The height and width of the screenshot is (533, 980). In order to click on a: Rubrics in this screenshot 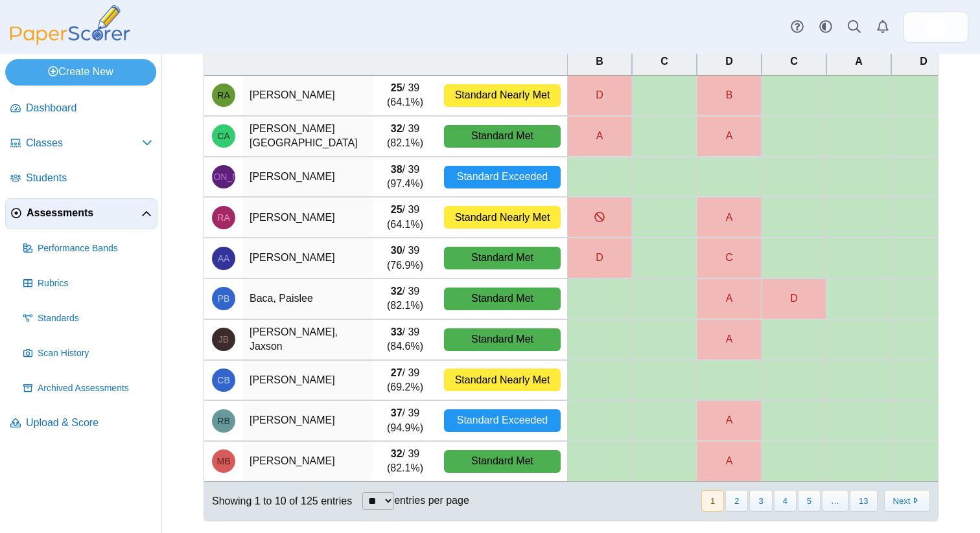, I will do `click(88, 284)`.